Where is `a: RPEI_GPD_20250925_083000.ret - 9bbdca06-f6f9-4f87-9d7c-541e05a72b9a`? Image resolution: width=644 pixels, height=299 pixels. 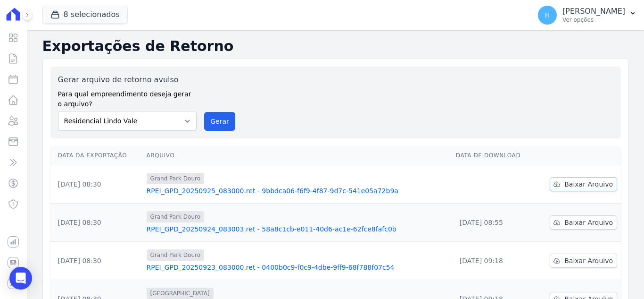
a: RPEI_GPD_20250925_083000.ret - 9bbdca06-f6f9-4f87-9d7c-541e05a72b9a is located at coordinates (297, 191).